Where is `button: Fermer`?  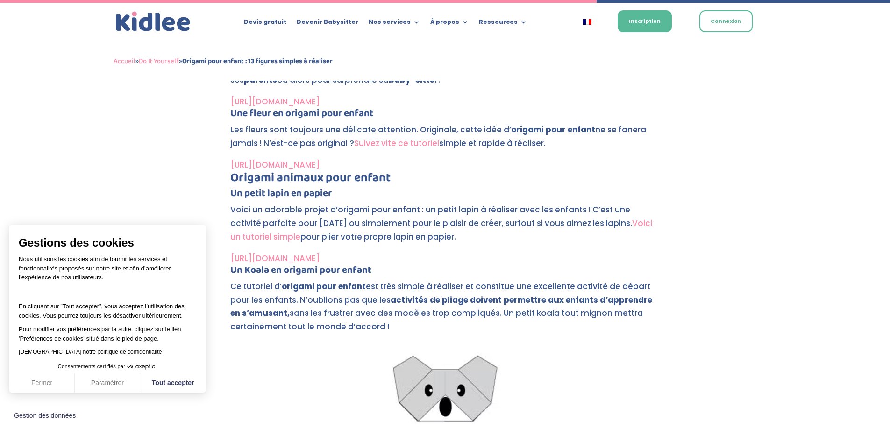
button: Fermer is located at coordinates (42, 383).